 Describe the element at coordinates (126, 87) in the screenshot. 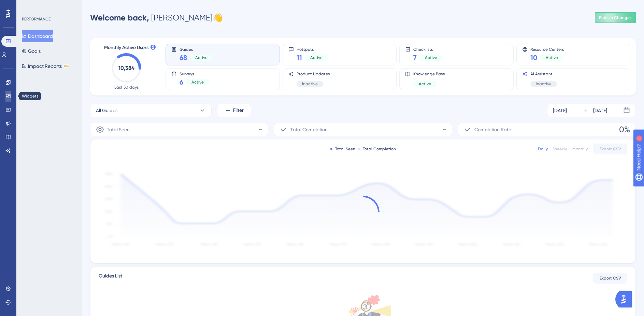

I see `span: Last 30 days` at that location.